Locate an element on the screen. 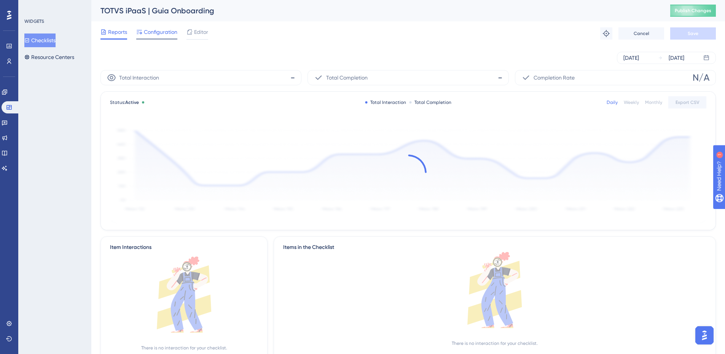 The height and width of the screenshot is (354, 725). button: Resource Centers is located at coordinates (49, 57).